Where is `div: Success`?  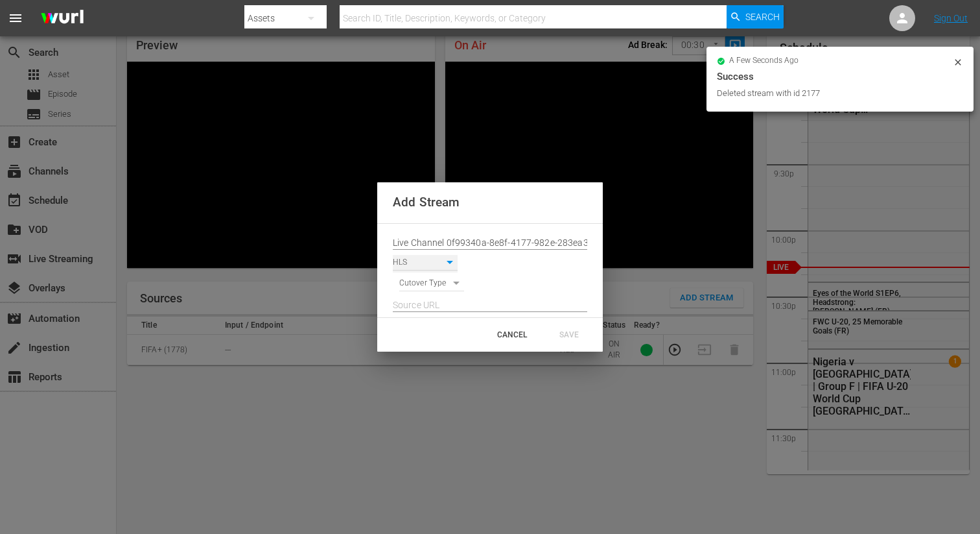
div: Success is located at coordinates (840, 77).